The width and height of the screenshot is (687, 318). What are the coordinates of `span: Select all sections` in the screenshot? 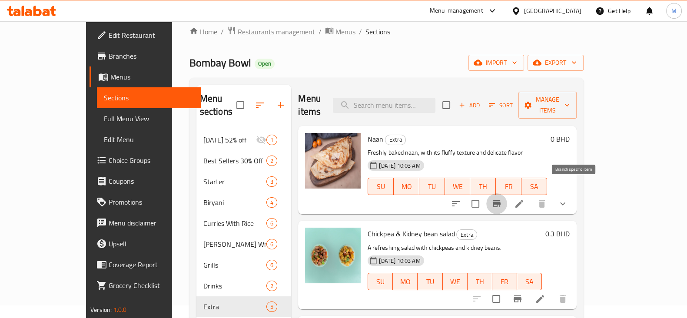 It's located at (240, 105).